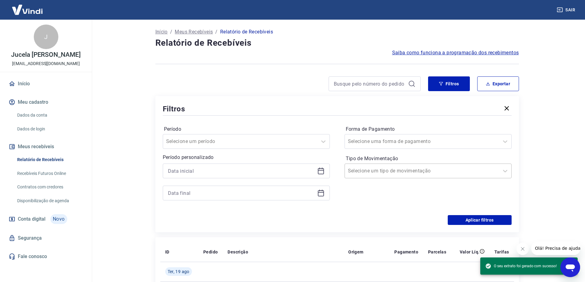  I want to click on p: Tarifas, so click(501, 252).